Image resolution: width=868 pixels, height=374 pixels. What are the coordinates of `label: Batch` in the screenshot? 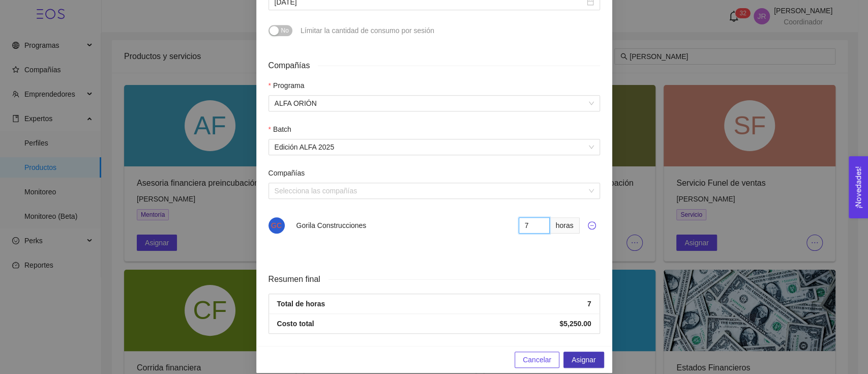 It's located at (280, 129).